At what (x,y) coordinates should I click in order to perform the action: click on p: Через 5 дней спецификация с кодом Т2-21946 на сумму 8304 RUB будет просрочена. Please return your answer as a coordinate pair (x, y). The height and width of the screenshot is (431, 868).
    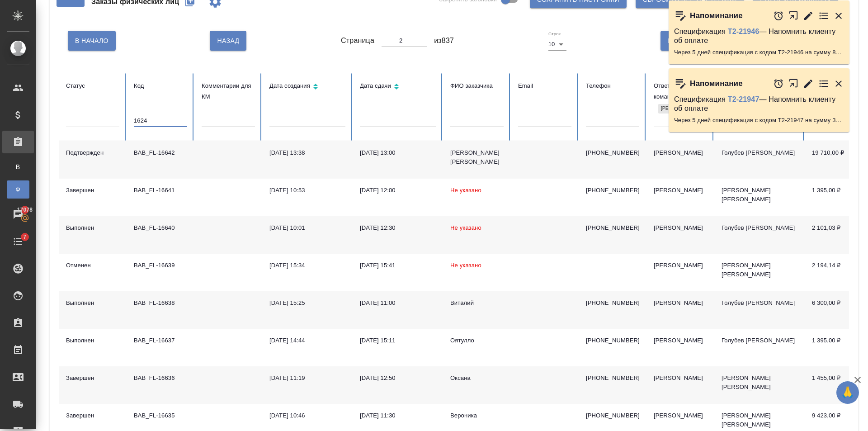
    Looking at the image, I should click on (759, 52).